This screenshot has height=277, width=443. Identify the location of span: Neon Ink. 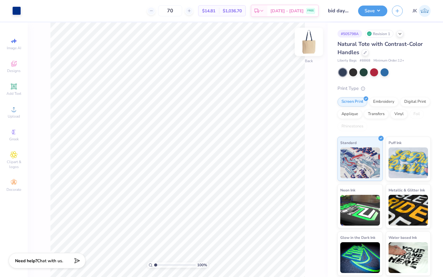
(347, 190).